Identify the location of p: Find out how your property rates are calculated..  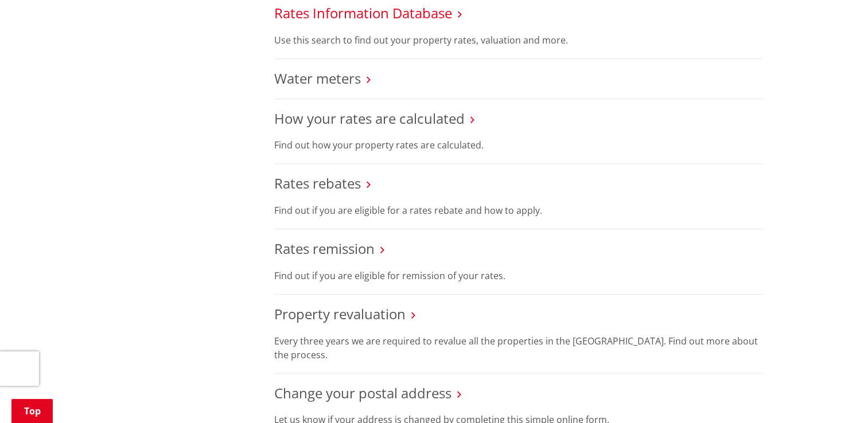
(518, 145).